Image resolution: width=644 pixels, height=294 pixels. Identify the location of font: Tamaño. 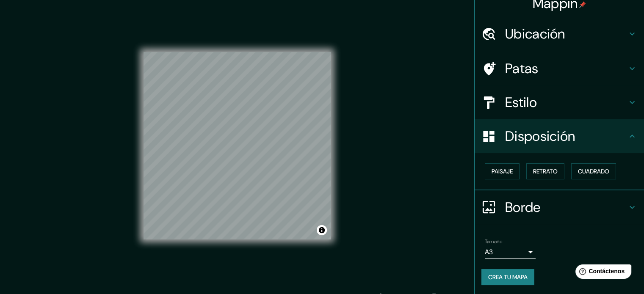
(493, 242).